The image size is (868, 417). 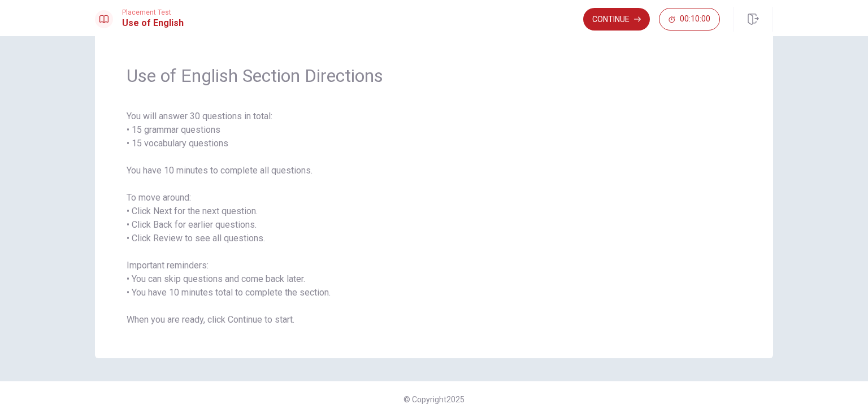 I want to click on span: Placement Test, so click(x=153, y=12).